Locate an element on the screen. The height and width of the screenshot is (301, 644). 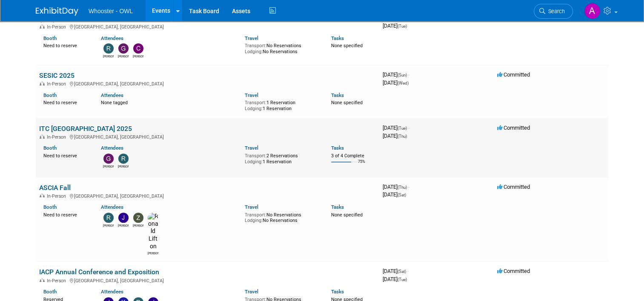
img: Clare Louise Southcombe is located at coordinates (138, 49).